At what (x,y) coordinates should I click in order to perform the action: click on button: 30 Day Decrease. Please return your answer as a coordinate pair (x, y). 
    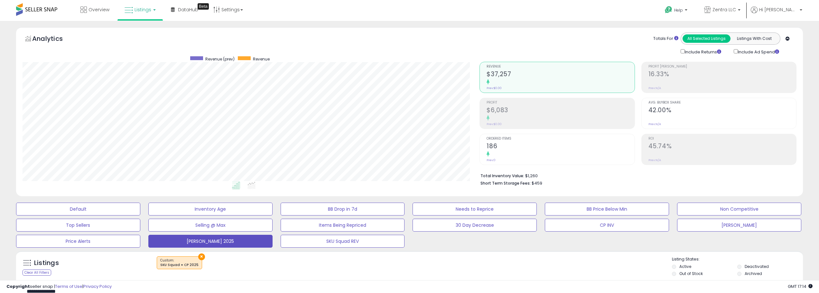
    Looking at the image, I should click on (475, 225).